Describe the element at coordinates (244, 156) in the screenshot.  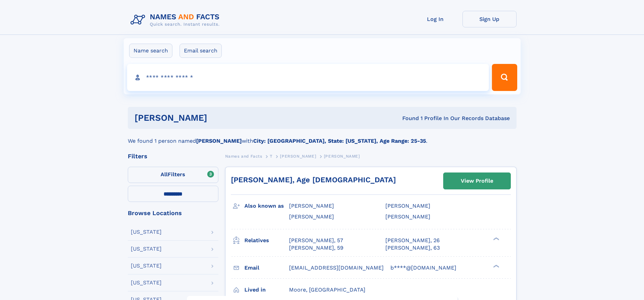
I see `a: Names and Facts` at that location.